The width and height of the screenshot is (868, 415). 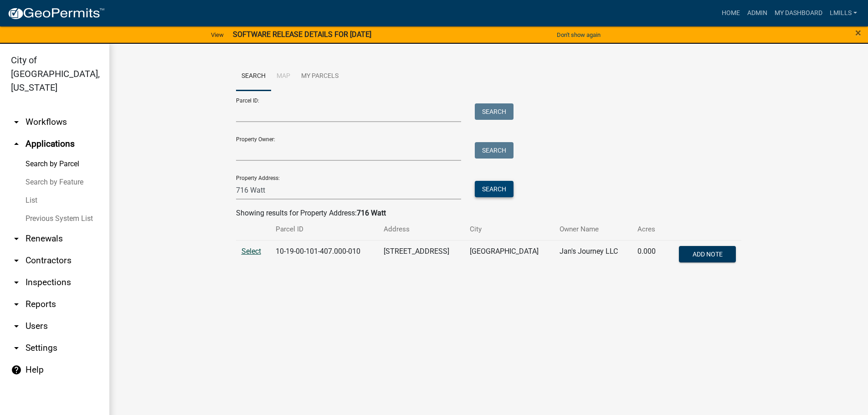 I want to click on a: My Dashboard, so click(x=799, y=13).